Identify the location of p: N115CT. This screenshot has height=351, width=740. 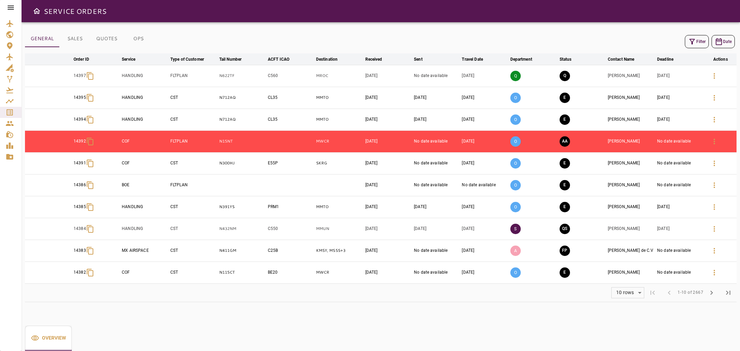
(242, 272).